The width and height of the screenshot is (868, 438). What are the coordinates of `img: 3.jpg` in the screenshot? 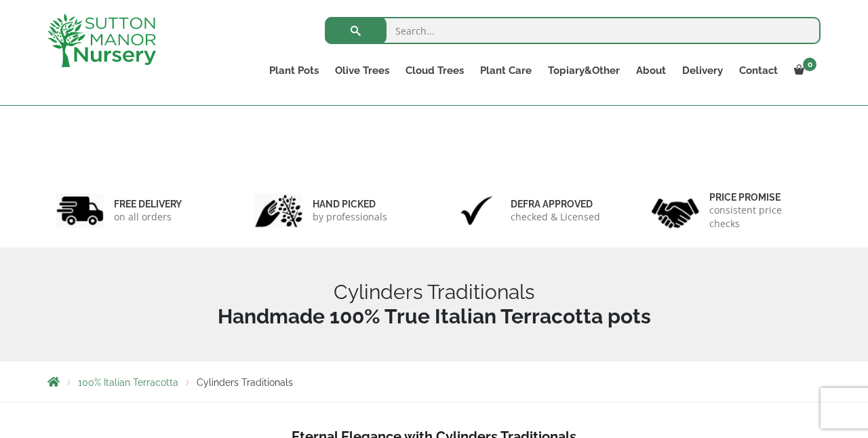 It's located at (477, 210).